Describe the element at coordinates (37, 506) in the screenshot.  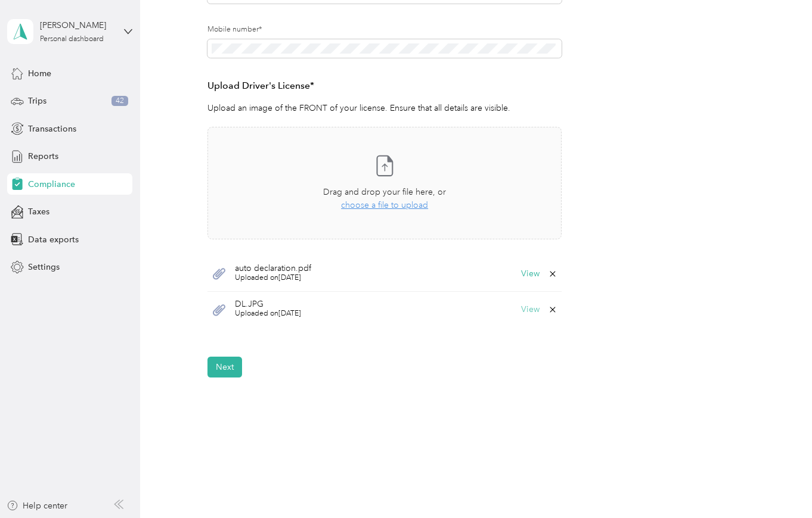
I see `div: Help center` at that location.